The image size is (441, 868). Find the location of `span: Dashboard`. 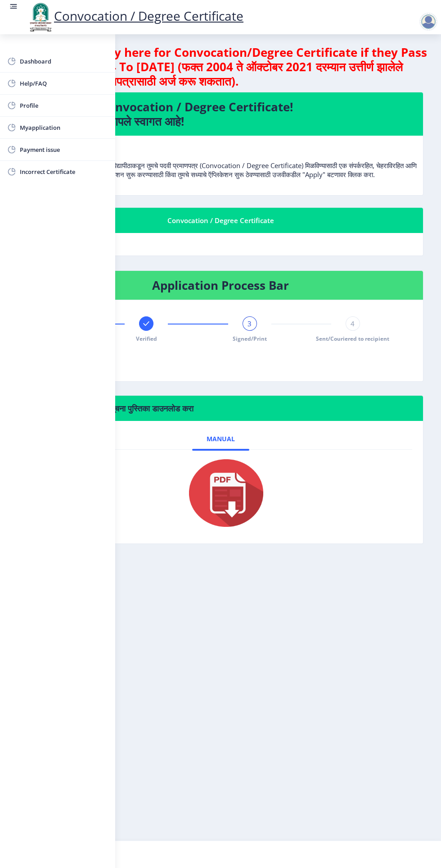

span: Dashboard is located at coordinates (64, 61).